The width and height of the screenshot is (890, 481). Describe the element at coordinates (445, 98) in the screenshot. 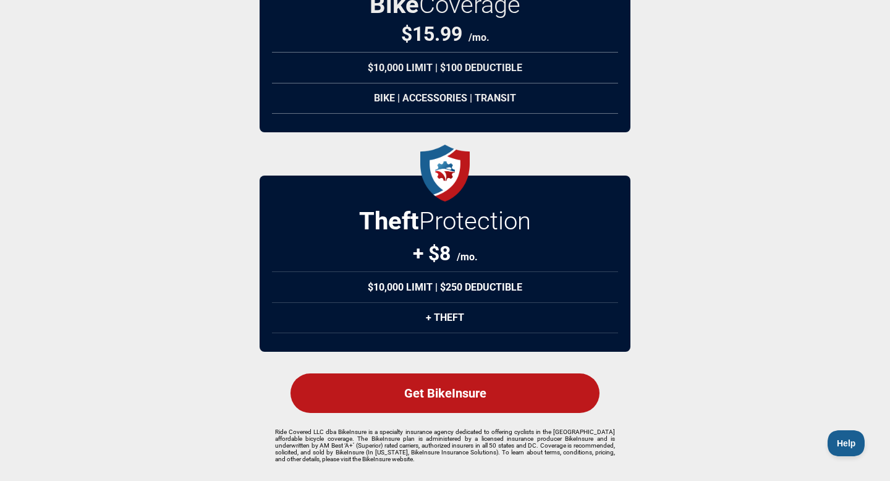

I see `div: Bike | Accessories | Transit` at that location.